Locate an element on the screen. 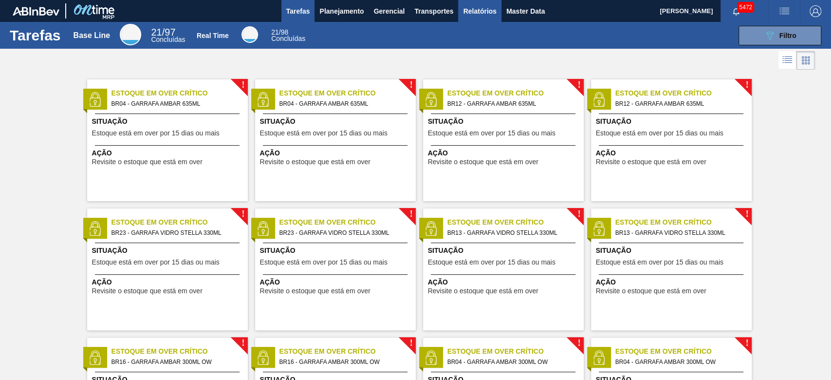 This screenshot has width=831, height=380. span: Relatórios is located at coordinates (479, 11).